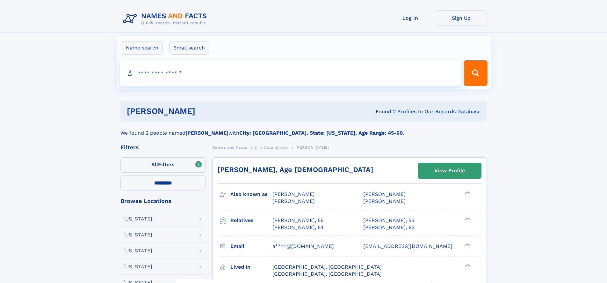  Describe the element at coordinates (450, 170) in the screenshot. I see `div: View Profile` at that location.